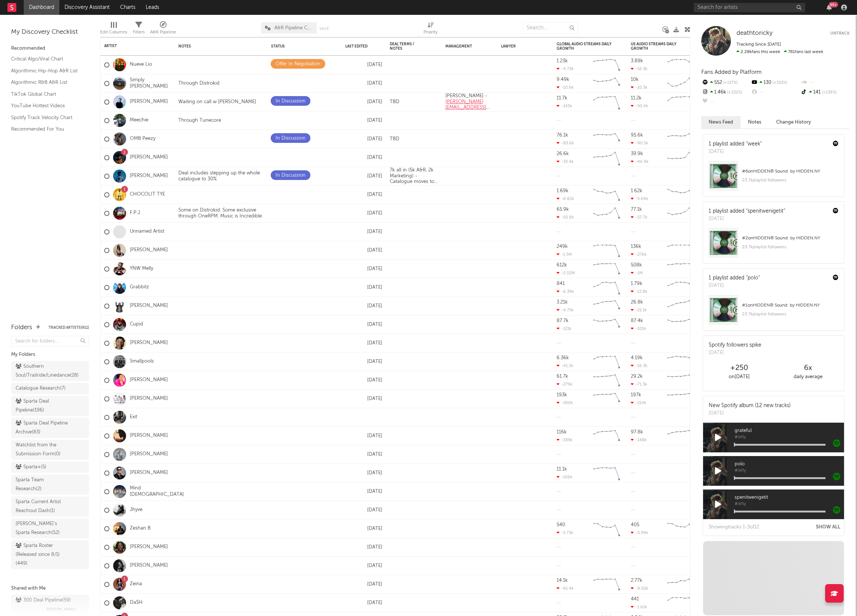  What do you see at coordinates (199, 121) in the screenshot?
I see `div: Through Tunecore` at bounding box center [199, 121].